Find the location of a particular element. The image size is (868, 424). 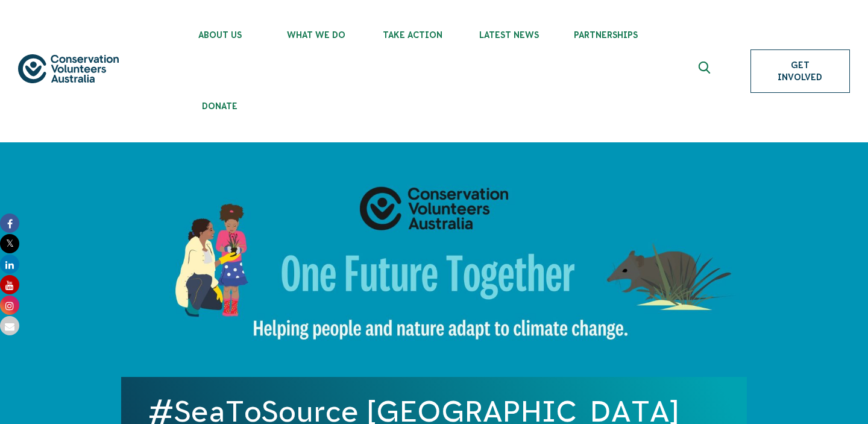

button: Expand search box Close search box is located at coordinates (706, 72).